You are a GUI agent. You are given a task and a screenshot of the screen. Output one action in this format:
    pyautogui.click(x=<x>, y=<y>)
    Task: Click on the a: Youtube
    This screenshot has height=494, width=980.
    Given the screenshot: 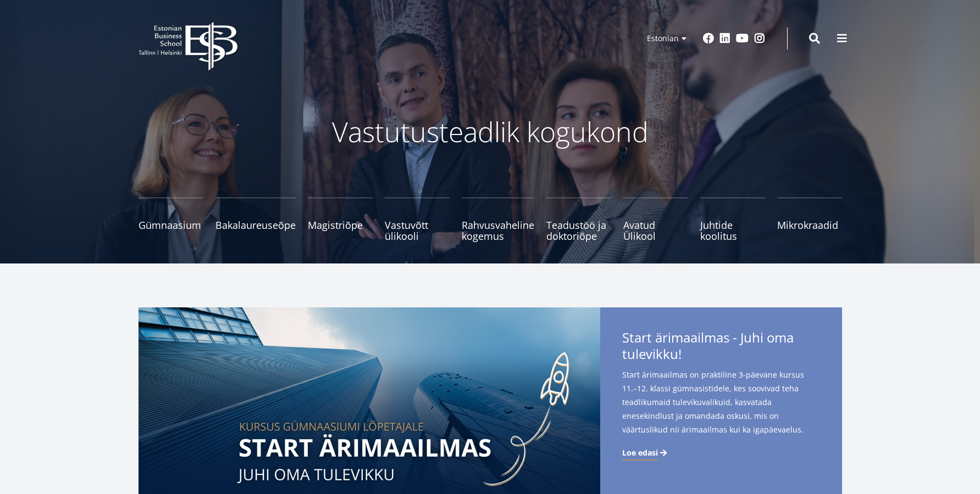 What is the action you would take?
    pyautogui.click(x=742, y=39)
    